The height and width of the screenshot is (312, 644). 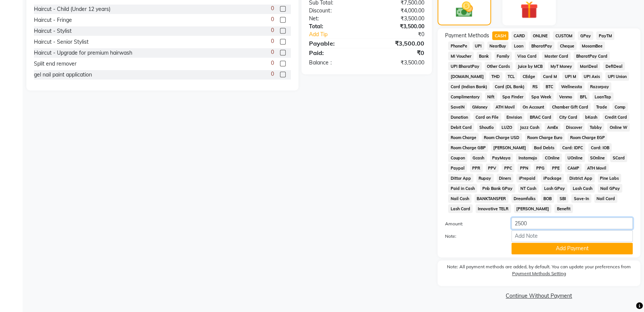 What do you see at coordinates (618, 127) in the screenshot?
I see `span: Online W` at bounding box center [618, 127].